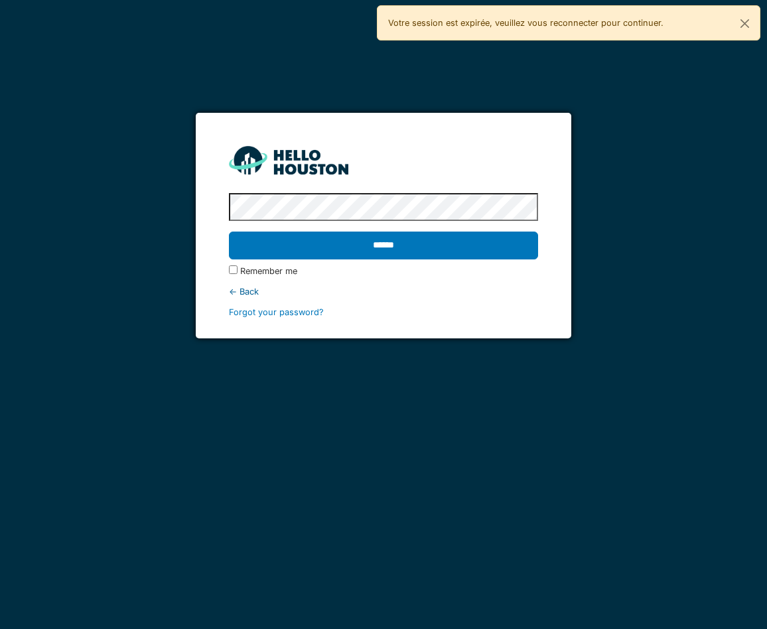 The height and width of the screenshot is (629, 767). What do you see at coordinates (269, 271) in the screenshot?
I see `label: Remember me` at bounding box center [269, 271].